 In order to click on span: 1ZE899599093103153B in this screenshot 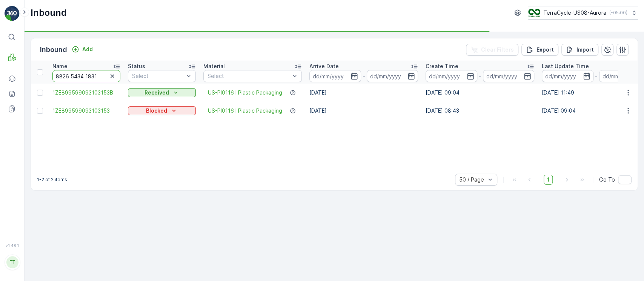, I will do `click(86, 92)`.